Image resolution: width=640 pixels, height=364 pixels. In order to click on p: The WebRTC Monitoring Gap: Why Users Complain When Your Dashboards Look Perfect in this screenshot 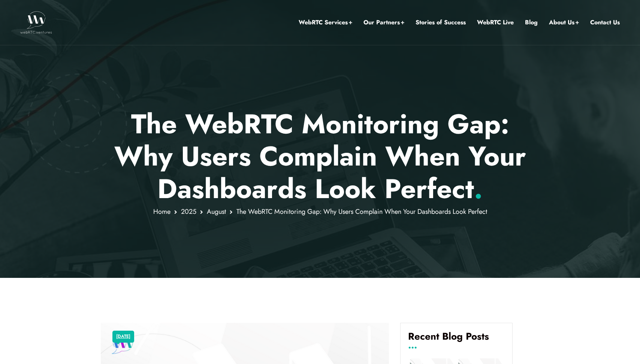, I will do `click(320, 156)`.